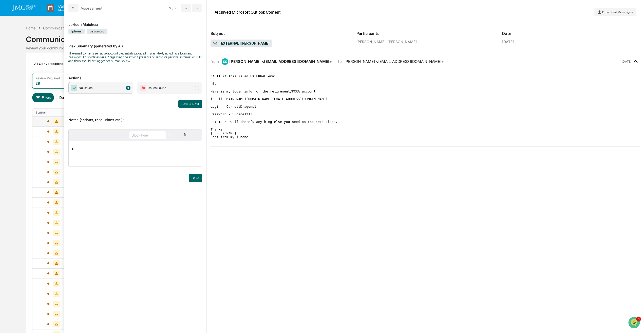 The height and width of the screenshot is (333, 644). Describe the element at coordinates (24, 8) in the screenshot. I see `img: logo` at that location.